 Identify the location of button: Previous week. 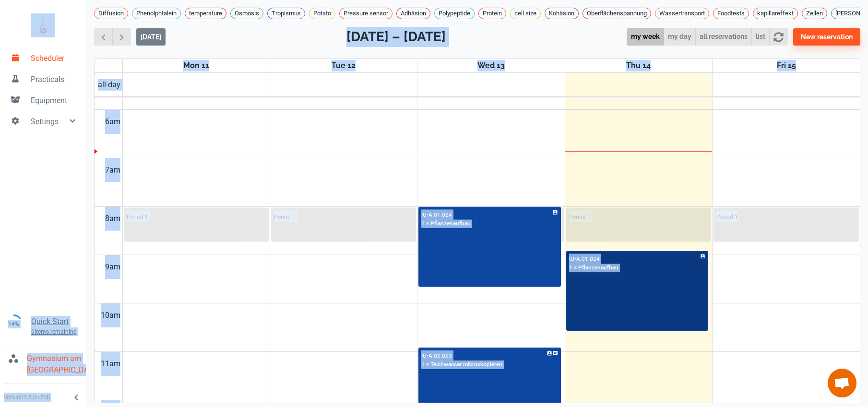
(103, 37).